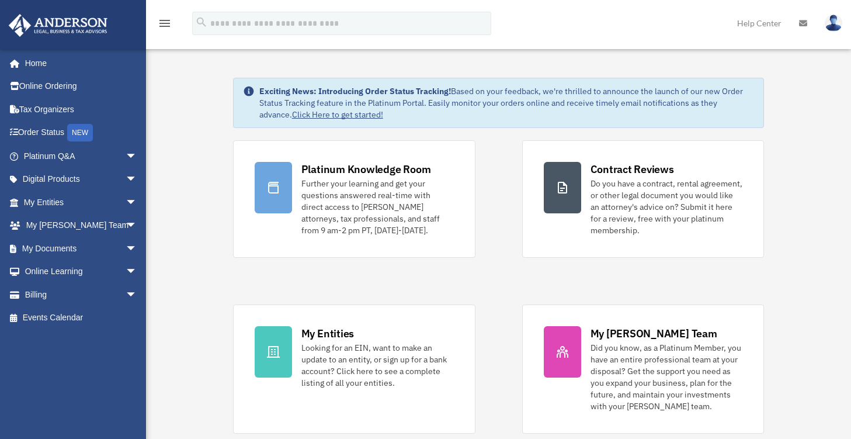  Describe the element at coordinates (328, 333) in the screenshot. I see `div: My Entities` at that location.